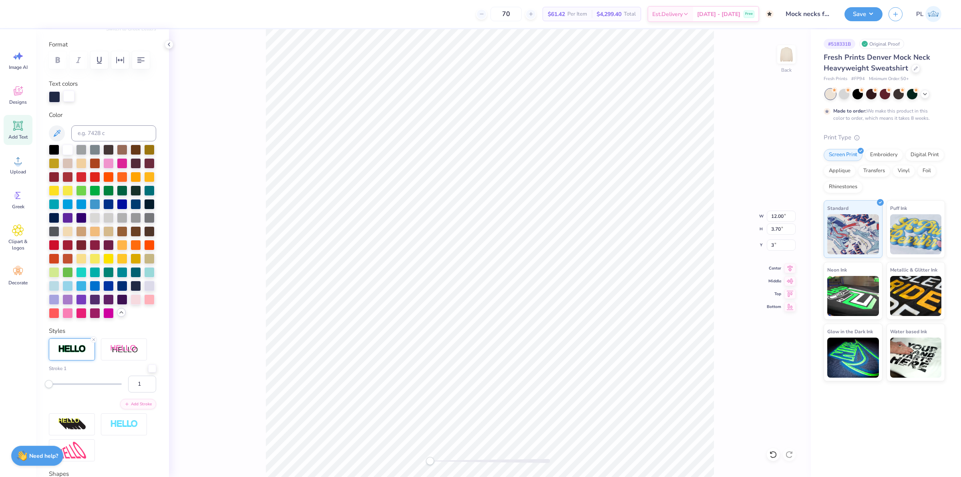 Image resolution: width=961 pixels, height=477 pixels. What do you see at coordinates (749, 14) in the screenshot?
I see `span: Free` at bounding box center [749, 14].